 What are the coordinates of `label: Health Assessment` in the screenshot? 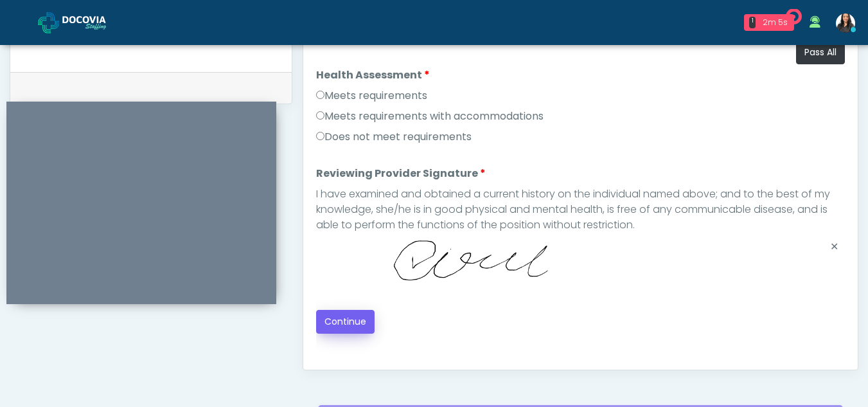 It's located at (372, 75).